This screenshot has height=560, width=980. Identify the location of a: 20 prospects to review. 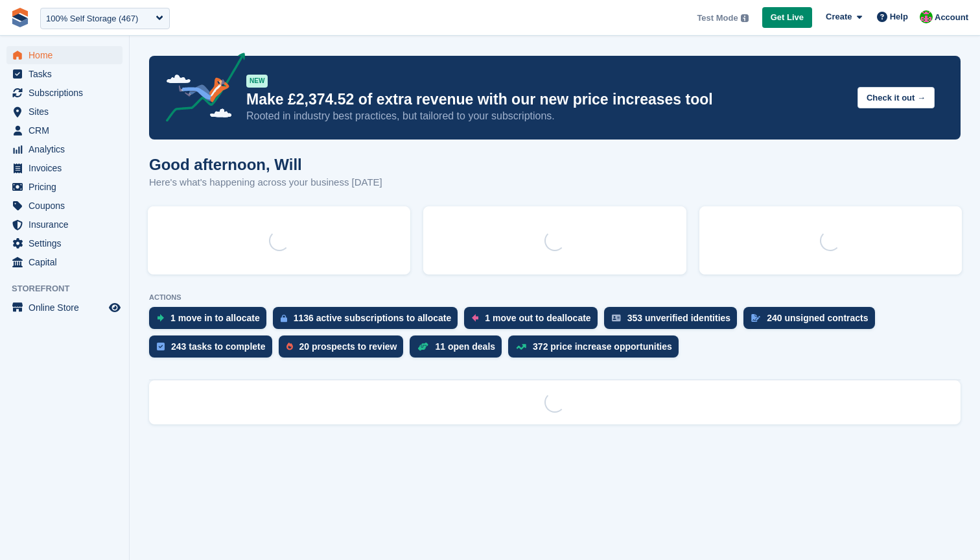
(344, 350).